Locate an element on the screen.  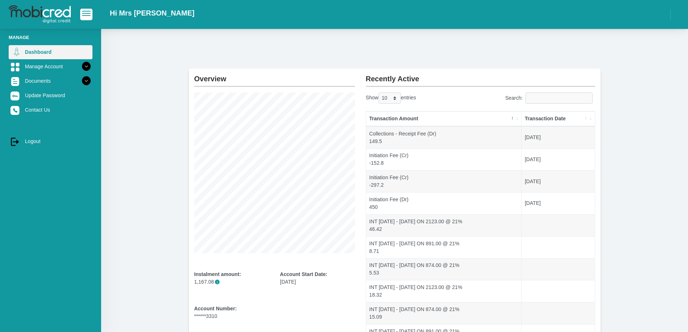
a: Update Password is located at coordinates (51, 95).